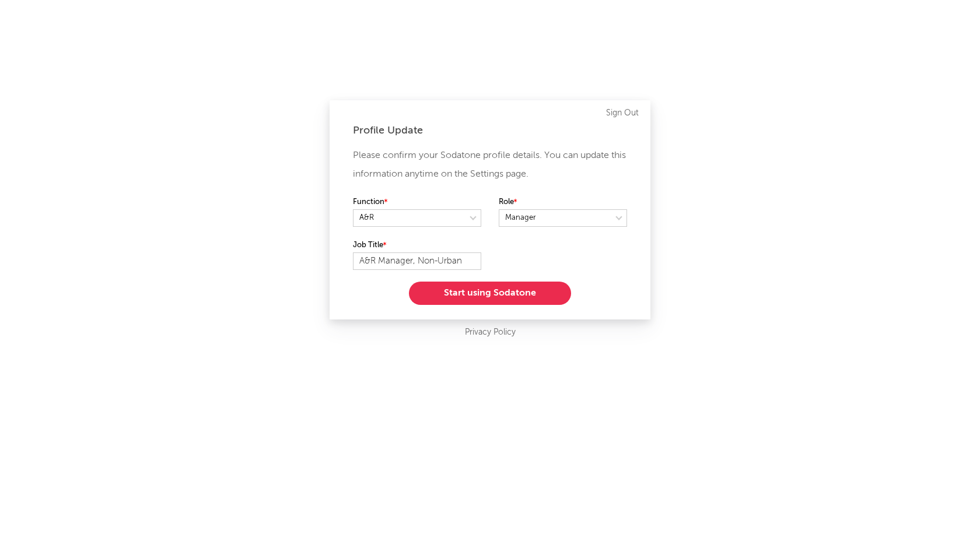 The image size is (980, 541). What do you see at coordinates (490, 131) in the screenshot?
I see `div: Profile Update` at bounding box center [490, 131].